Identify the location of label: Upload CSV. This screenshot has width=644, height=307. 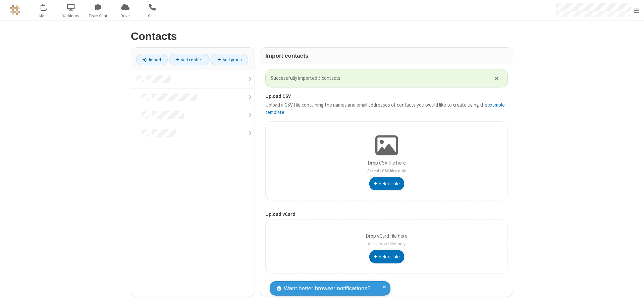
(386, 96).